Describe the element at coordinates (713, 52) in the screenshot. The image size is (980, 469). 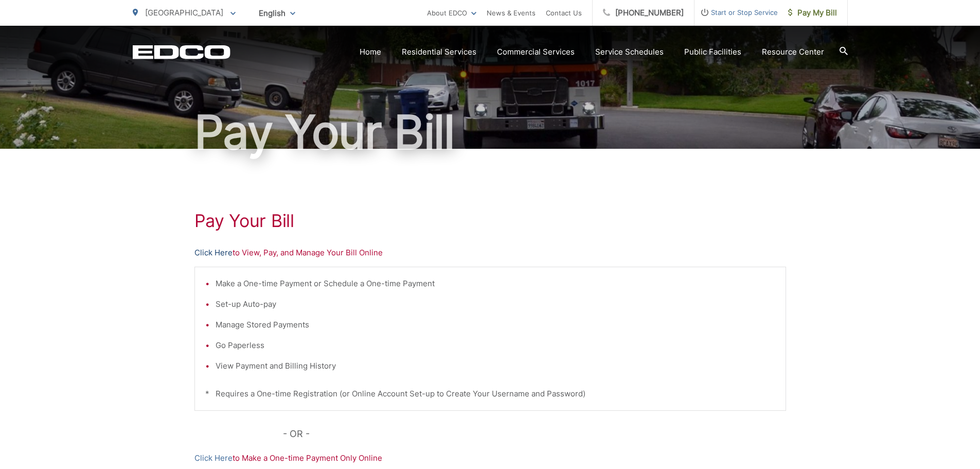
I see `a: Public Facilities` at that location.